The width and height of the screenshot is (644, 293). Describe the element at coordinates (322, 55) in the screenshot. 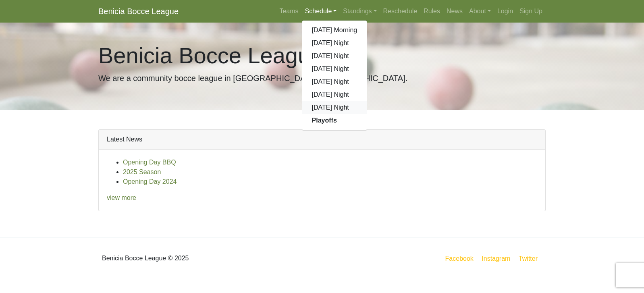

I see `h1: Benicia Bocce League` at that location.